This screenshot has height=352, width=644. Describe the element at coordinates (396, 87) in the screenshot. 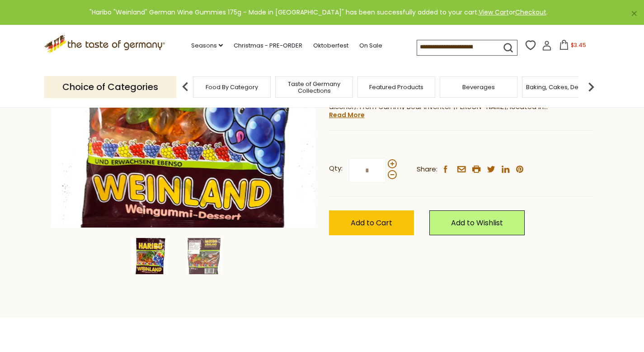

I see `span: Featured Products` at that location.